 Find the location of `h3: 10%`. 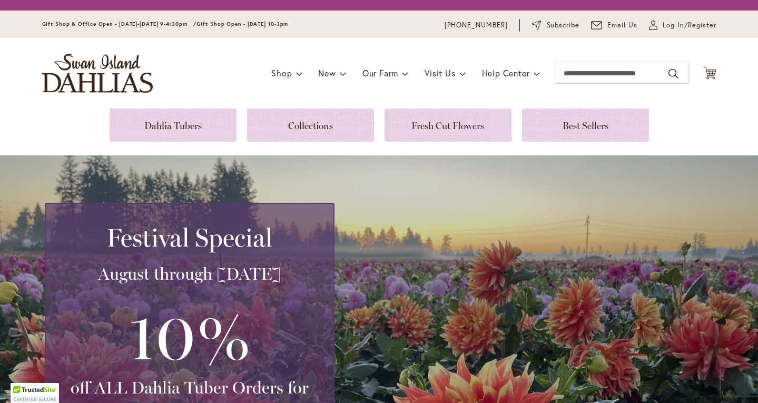

h3: 10% is located at coordinates (190, 336).